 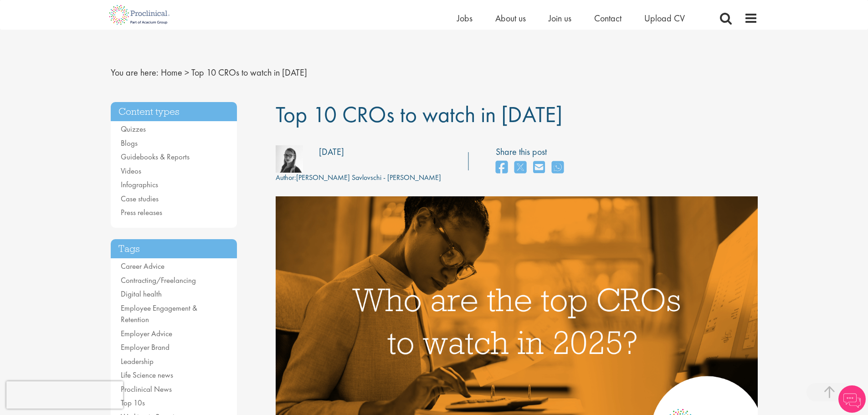 I want to click on a: Press releases, so click(x=141, y=212).